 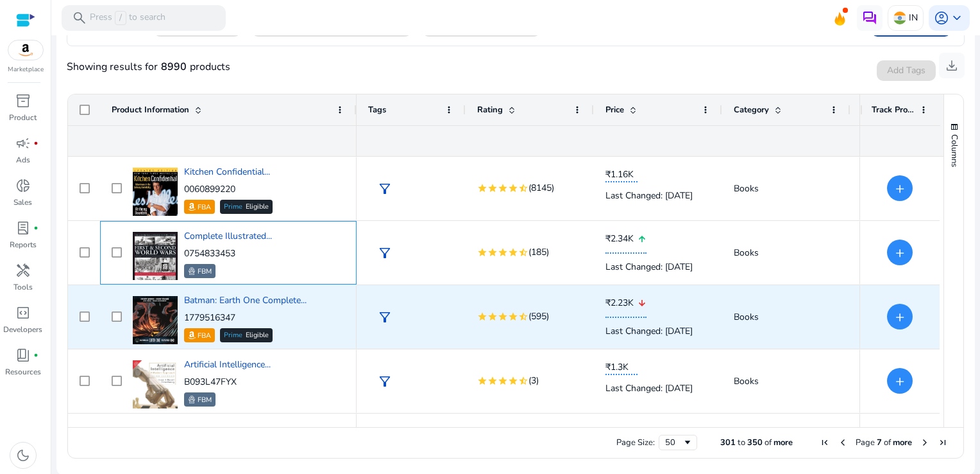 What do you see at coordinates (245, 300) in the screenshot?
I see `a: Batman: Earth One Complete...` at bounding box center [245, 300].